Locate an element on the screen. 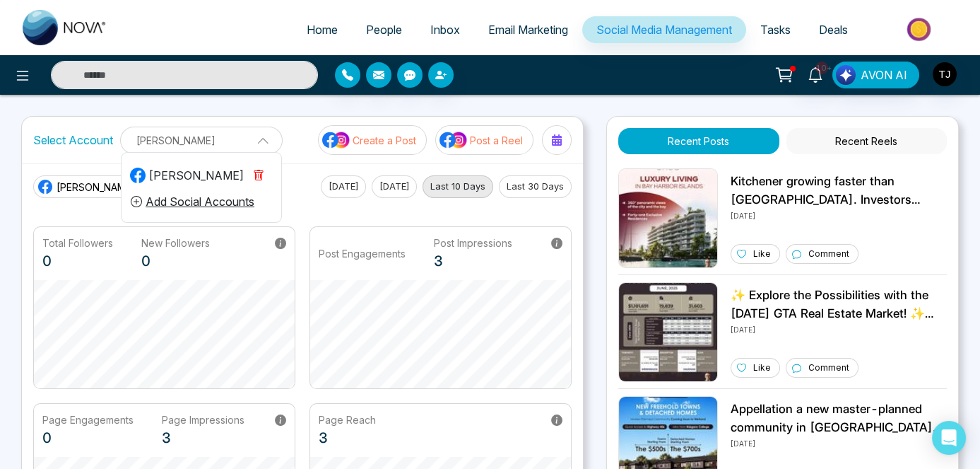 This screenshot has width=980, height=469. span: Tasks is located at coordinates (775, 30).